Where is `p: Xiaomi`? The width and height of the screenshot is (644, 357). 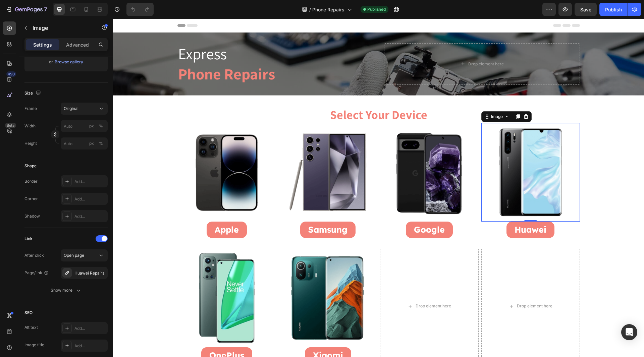 p: Xiaomi is located at coordinates (215, 336).